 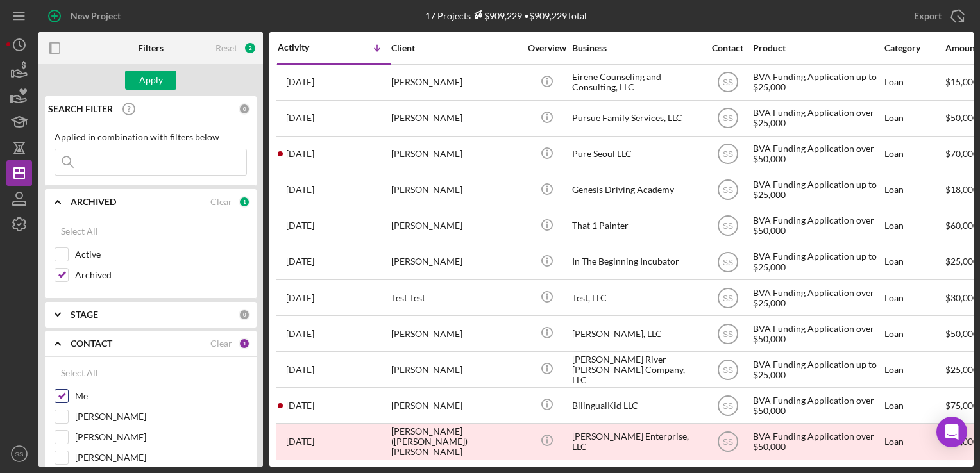 I want to click on time: 2025-08-20 23:39, so click(x=300, y=442).